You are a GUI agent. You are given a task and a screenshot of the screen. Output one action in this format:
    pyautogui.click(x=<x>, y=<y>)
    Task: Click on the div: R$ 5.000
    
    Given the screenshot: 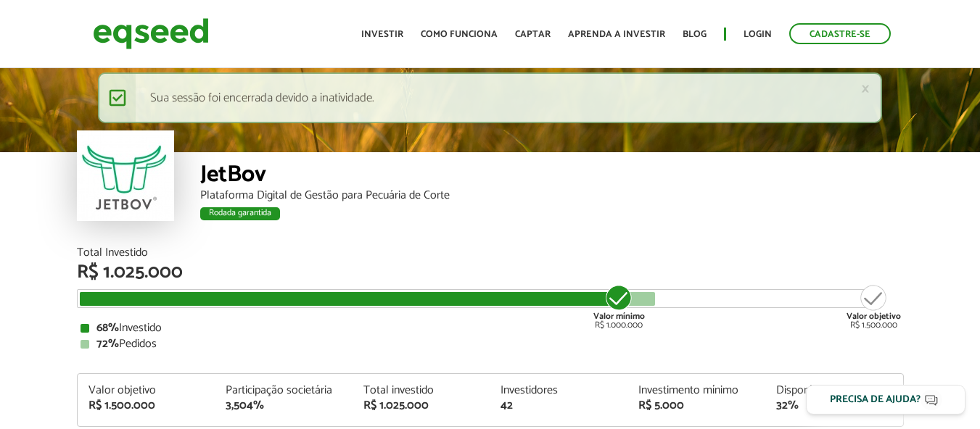 What is the action you would take?
    pyautogui.click(x=696, y=406)
    